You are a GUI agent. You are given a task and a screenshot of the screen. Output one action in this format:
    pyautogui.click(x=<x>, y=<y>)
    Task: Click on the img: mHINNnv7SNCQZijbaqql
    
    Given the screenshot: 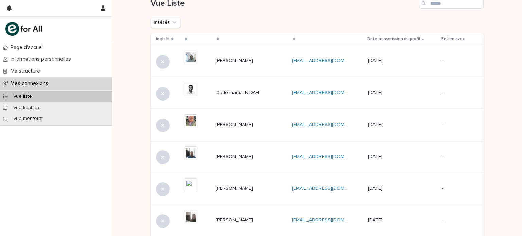 What is the action you would take?
    pyautogui.click(x=23, y=29)
    